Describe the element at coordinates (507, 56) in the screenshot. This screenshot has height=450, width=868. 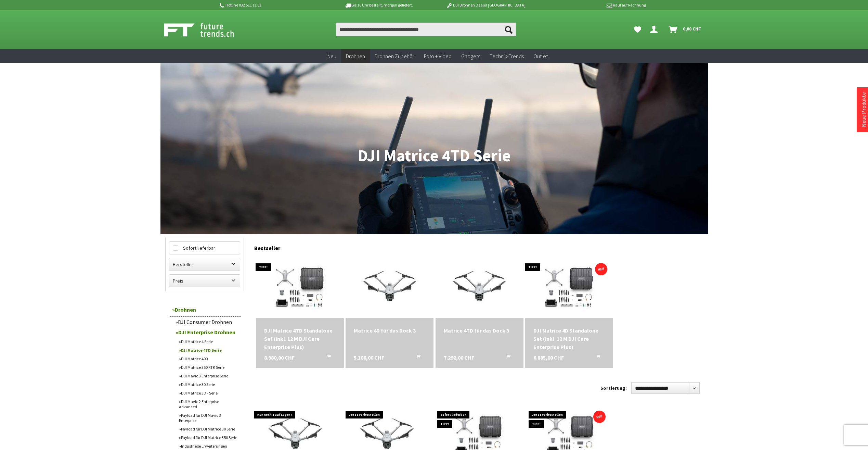
I see `a: Technik-Trends` at that location.